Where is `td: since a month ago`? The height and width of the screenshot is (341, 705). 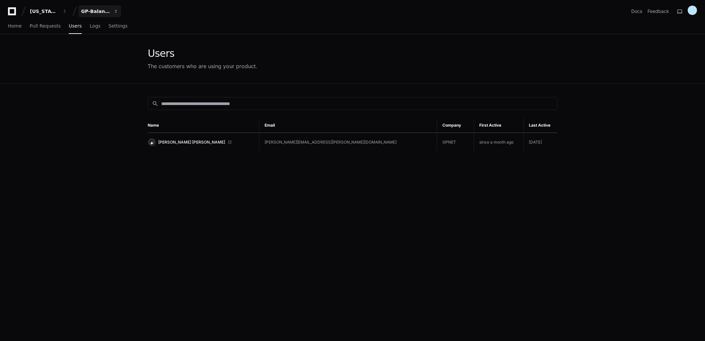
td: since a month ago is located at coordinates (498, 142).